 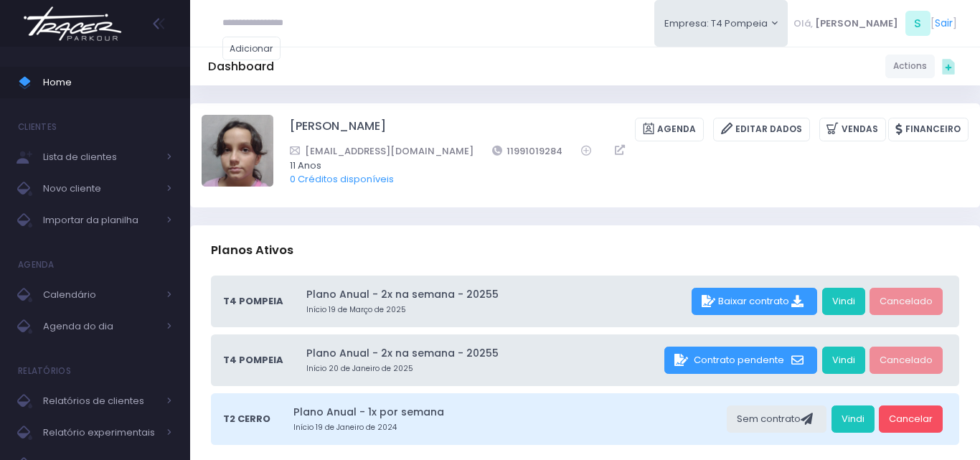 What do you see at coordinates (241, 67) in the screenshot?
I see `h5: Dashboard` at bounding box center [241, 67].